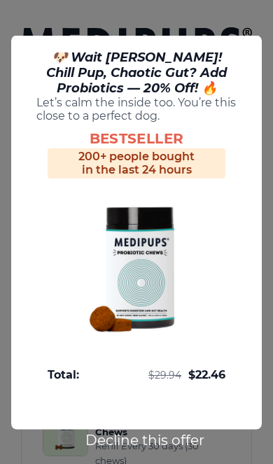  I want to click on span: $ 29.94, so click(165, 375).